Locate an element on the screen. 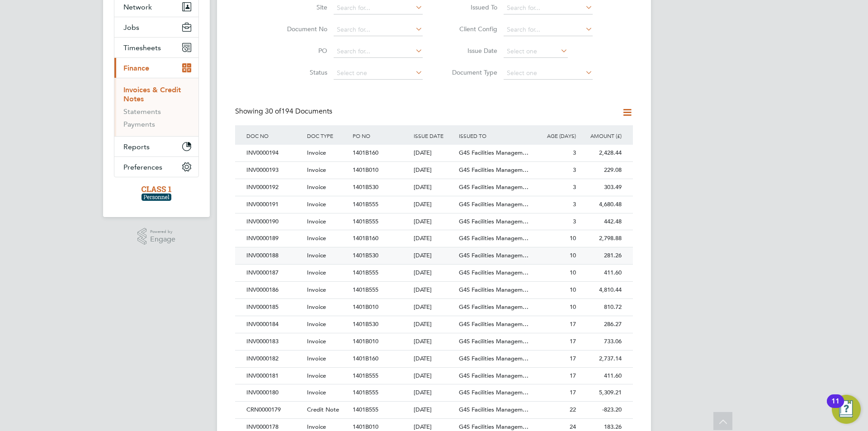 The image size is (868, 431). div: 5,309.21 is located at coordinates (601, 392).